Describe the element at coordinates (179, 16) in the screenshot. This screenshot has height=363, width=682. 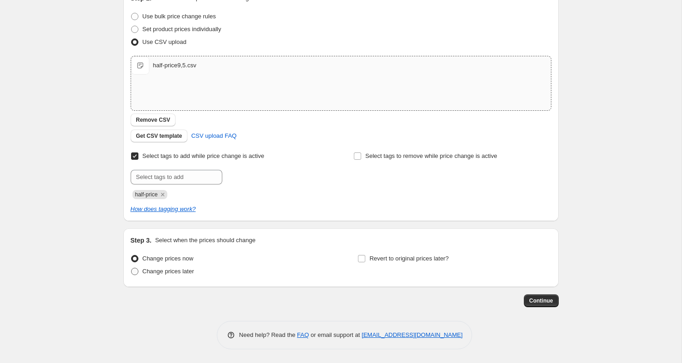
I see `span: Use bulk price change rules` at that location.